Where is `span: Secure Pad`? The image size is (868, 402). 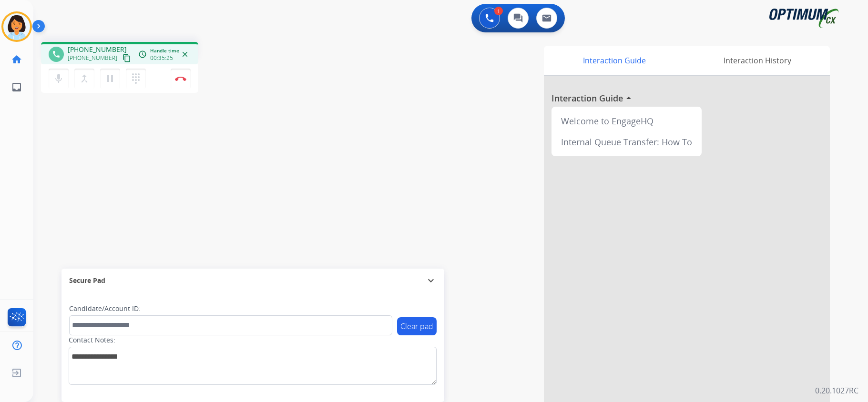 span: Secure Pad is located at coordinates (87, 280).